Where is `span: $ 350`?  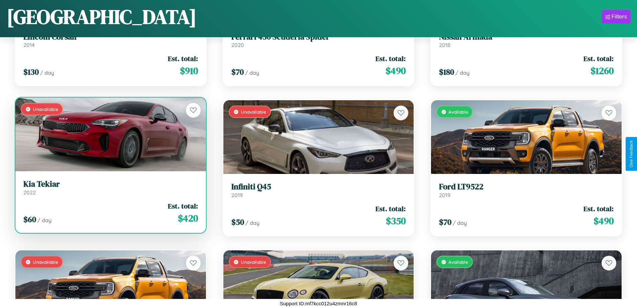
span: $ 350 is located at coordinates (396, 221).